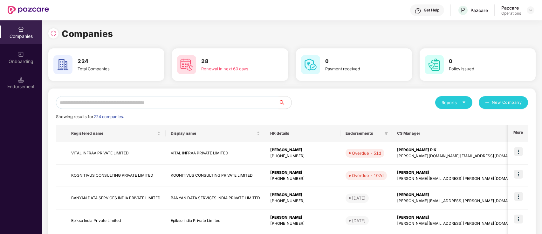  Describe the element at coordinates (285, 102) in the screenshot. I see `span: search` at that location.